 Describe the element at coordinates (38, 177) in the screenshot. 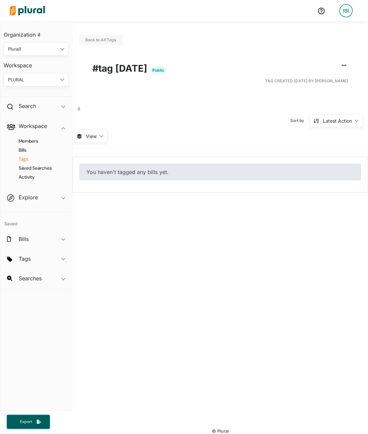

I see `h4: Activity` at that location.